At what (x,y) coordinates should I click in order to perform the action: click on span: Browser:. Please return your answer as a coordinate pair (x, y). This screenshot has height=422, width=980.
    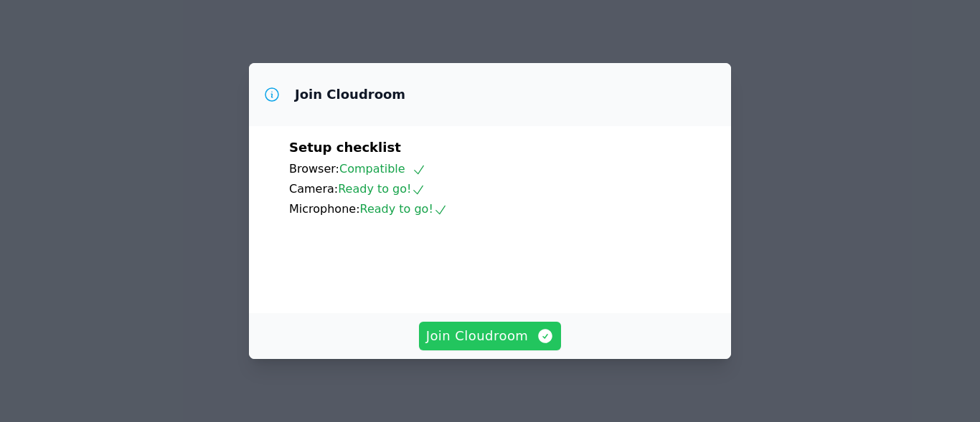
    Looking at the image, I should click on (314, 169).